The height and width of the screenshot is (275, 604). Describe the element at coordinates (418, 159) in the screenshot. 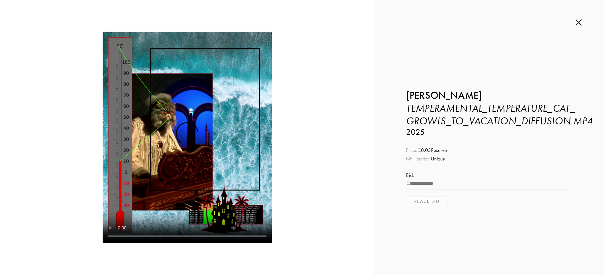

I see `span: NFT Edition:` at that location.